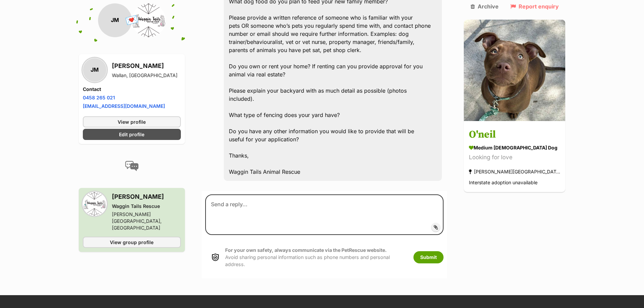 The width and height of the screenshot is (644, 308). Describe the element at coordinates (485, 7) in the screenshot. I see `a: Archive` at that location.